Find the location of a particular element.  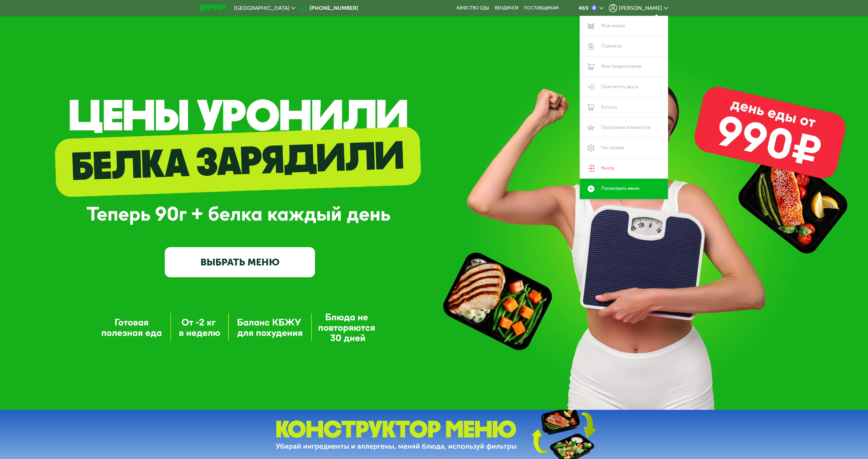

a: Качество еды is located at coordinates (473, 8).